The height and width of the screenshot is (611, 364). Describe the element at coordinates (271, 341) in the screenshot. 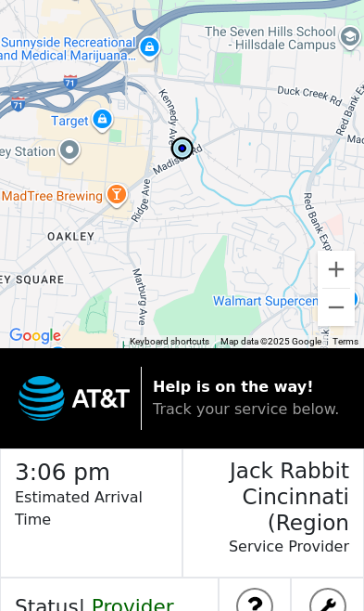

I see `span: Map data ©2025 Google` at that location.